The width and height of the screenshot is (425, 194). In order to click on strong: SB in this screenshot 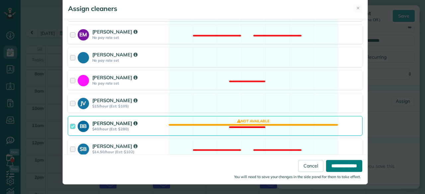, I will do `click(83, 149)`.